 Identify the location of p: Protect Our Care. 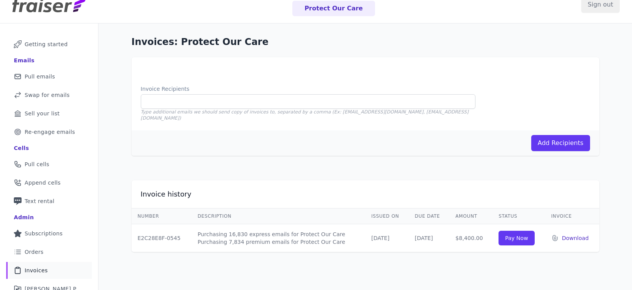
(334, 8).